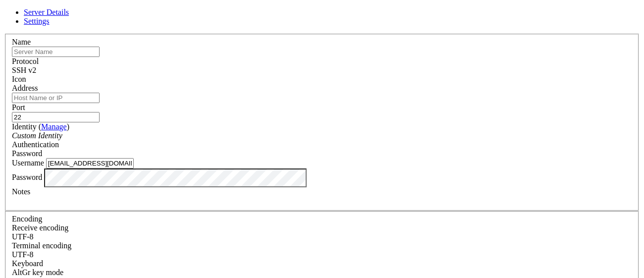 The width and height of the screenshot is (644, 278). What do you see at coordinates (35, 144) in the screenshot?
I see `label: Authentication` at bounding box center [35, 144].